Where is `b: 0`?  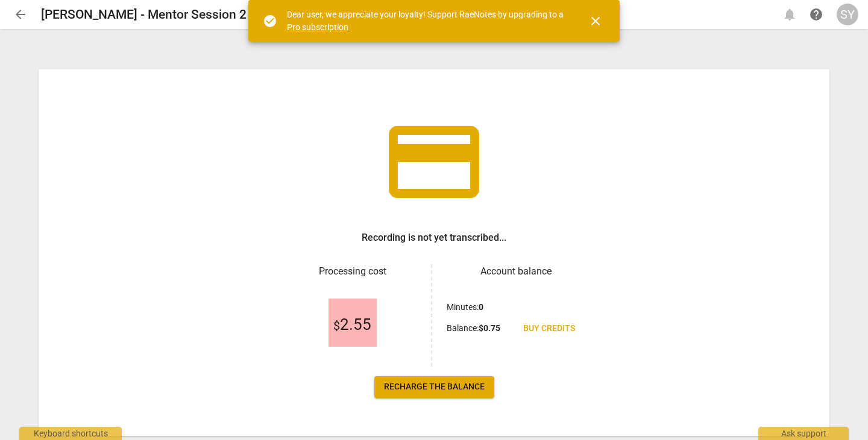 b: 0 is located at coordinates (481, 307).